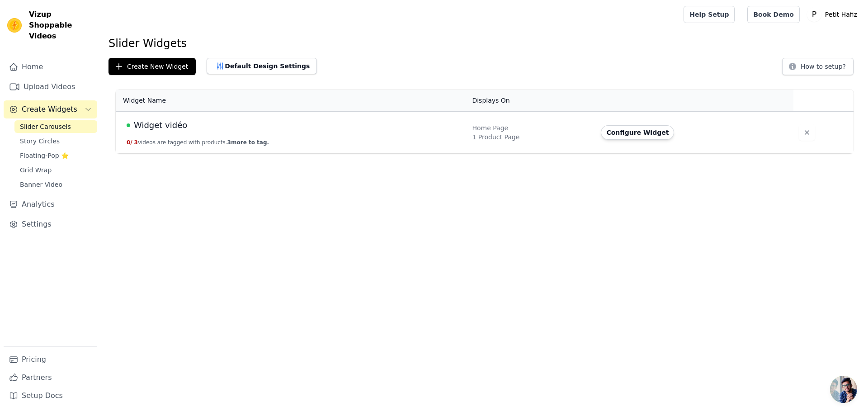  Describe the element at coordinates (485, 43) in the screenshot. I see `h1: Slider Widgets` at that location.